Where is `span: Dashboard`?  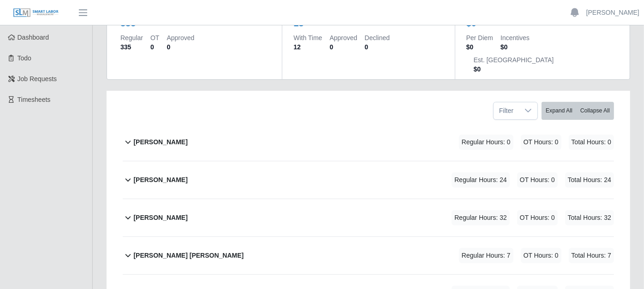
span: Dashboard is located at coordinates (34, 37).